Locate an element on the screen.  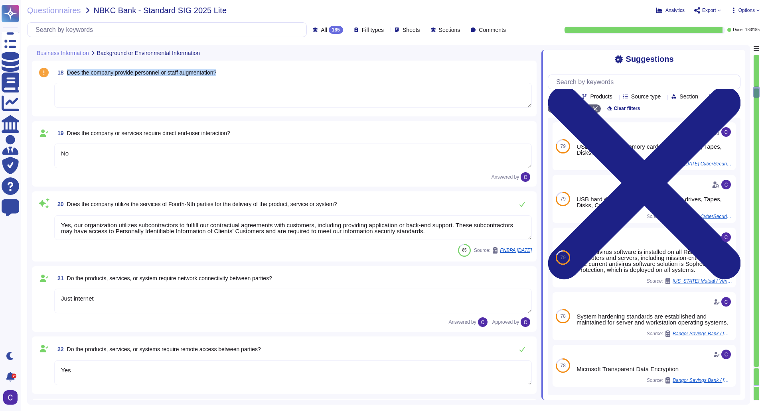
span: All is located at coordinates (324, 30).